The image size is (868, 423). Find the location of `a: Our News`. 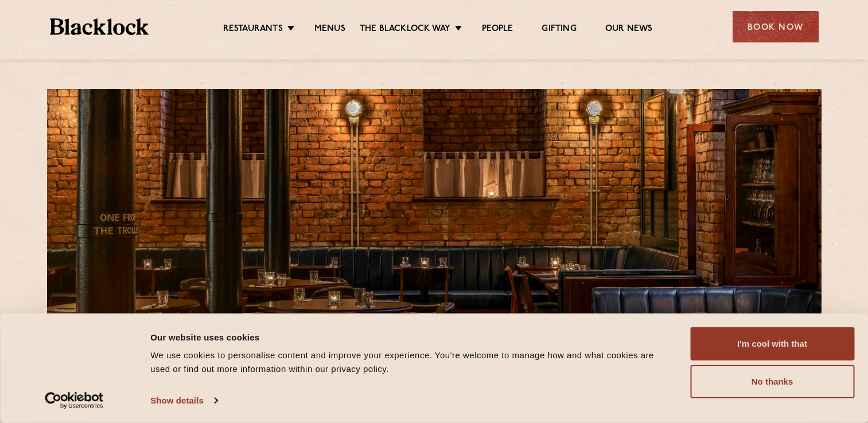

a: Our News is located at coordinates (629, 30).